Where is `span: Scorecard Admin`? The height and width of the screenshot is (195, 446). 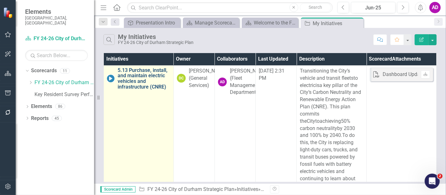
span: Scorecard Admin is located at coordinates (118, 189).